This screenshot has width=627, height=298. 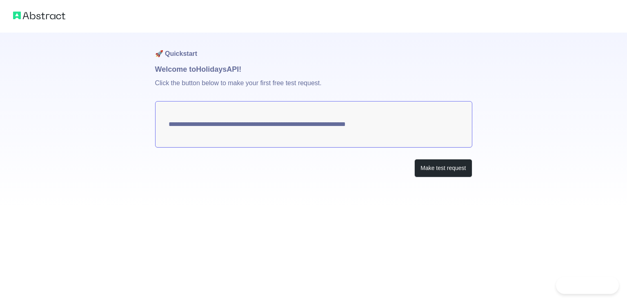 What do you see at coordinates (314, 69) in the screenshot?
I see `h1: Welcome to Holidays API!` at bounding box center [314, 69].